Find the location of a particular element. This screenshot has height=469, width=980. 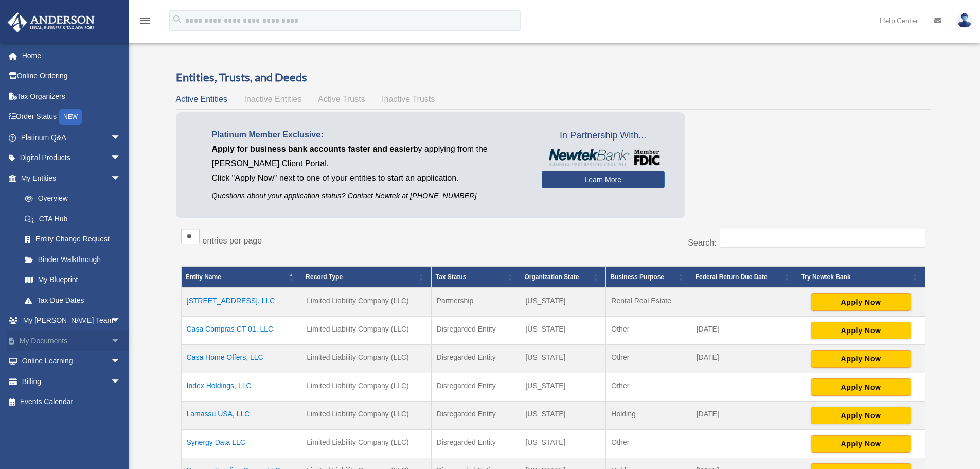

th: Tax Status: Activate to sort is located at coordinates (476, 277).